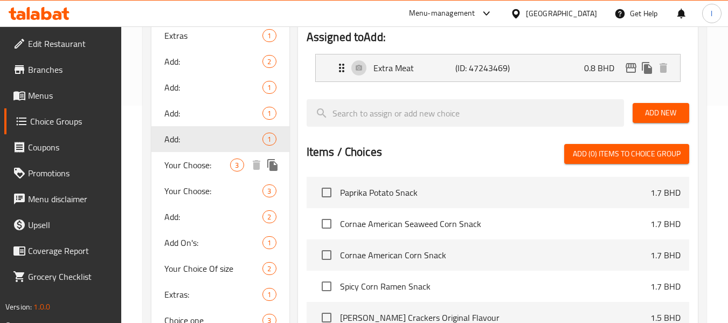 This screenshot has height=323, width=728. Describe the element at coordinates (71, 70) in the screenshot. I see `span: Branches` at that location.